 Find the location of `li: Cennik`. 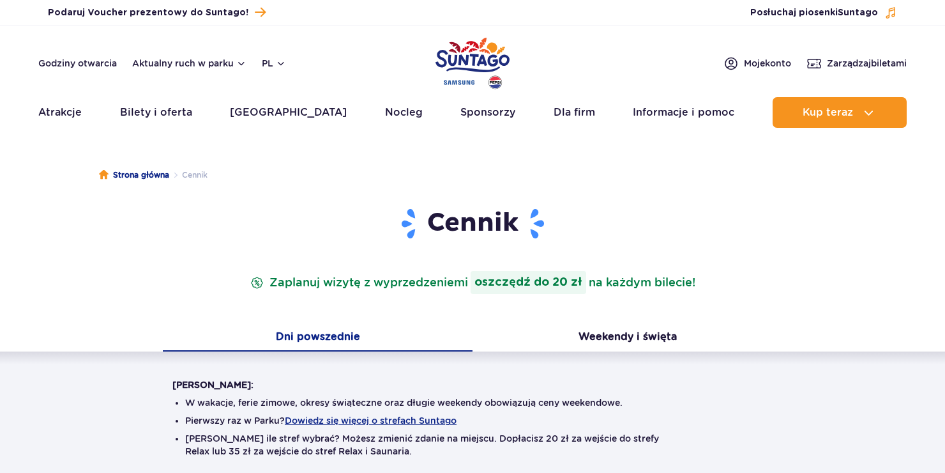

li: Cennik is located at coordinates (188, 175).